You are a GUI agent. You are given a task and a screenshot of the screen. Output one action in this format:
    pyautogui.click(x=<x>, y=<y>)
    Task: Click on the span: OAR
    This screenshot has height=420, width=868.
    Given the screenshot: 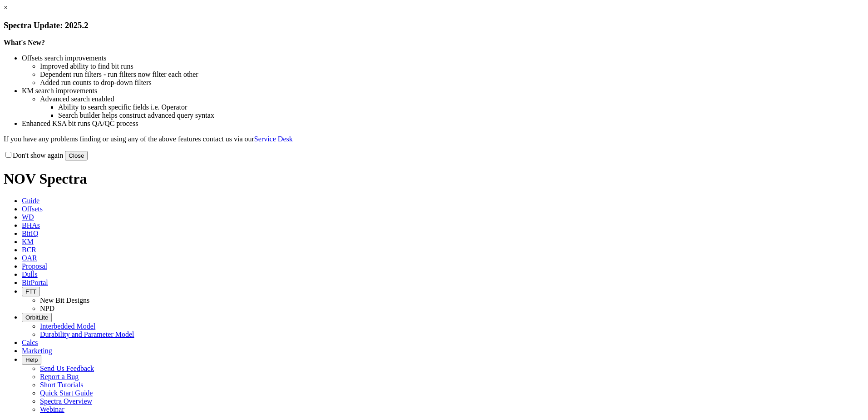 What is the action you would take?
    pyautogui.click(x=29, y=257)
    